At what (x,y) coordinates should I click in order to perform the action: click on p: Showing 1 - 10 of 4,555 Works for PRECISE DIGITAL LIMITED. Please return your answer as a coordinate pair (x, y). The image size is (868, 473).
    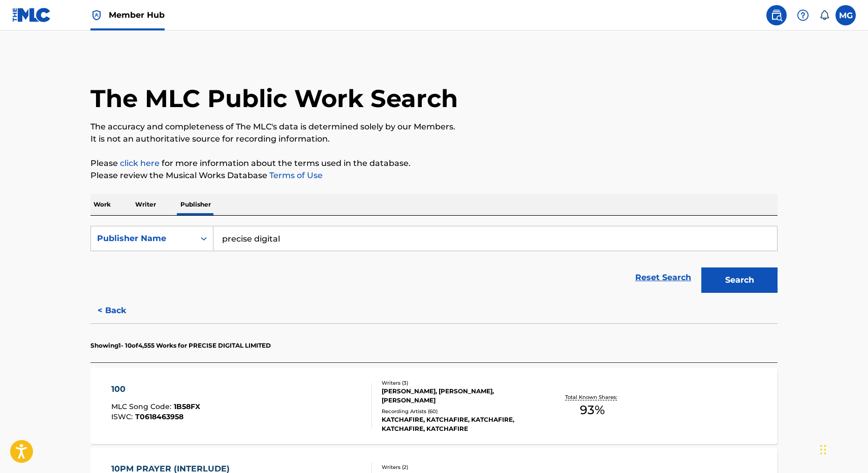
    Looking at the image, I should click on (180, 346).